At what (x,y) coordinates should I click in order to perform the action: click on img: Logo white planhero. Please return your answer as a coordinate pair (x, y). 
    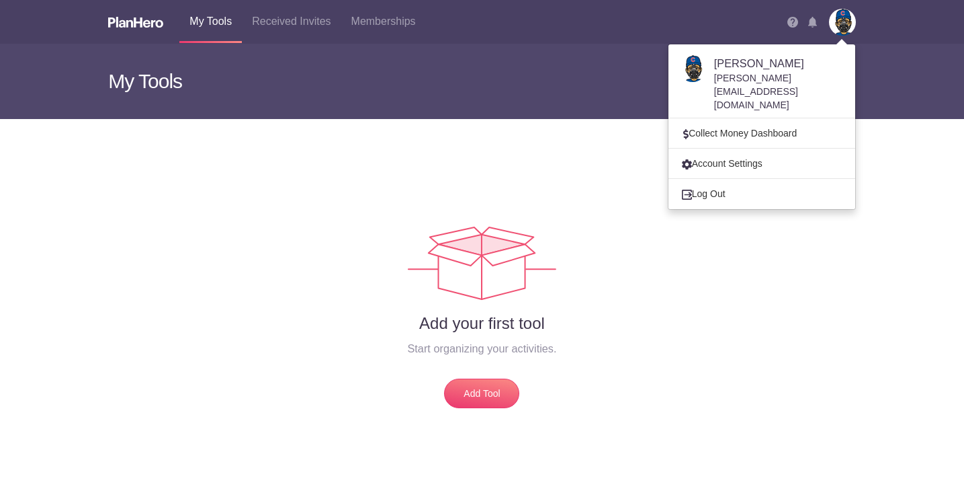
    Looking at the image, I should click on (136, 22).